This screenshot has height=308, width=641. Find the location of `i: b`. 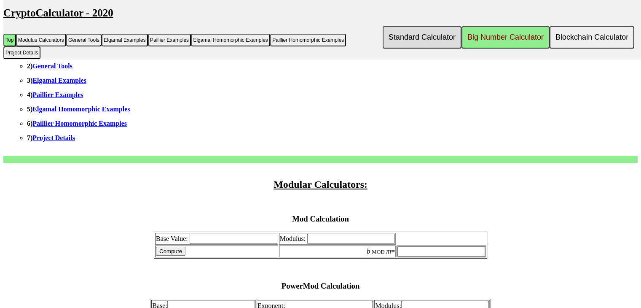

i: b is located at coordinates (368, 251).